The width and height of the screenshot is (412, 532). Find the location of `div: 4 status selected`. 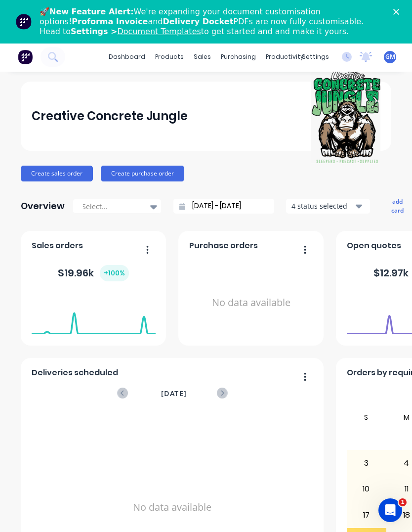

div: 4 status selected is located at coordinates (323, 206).